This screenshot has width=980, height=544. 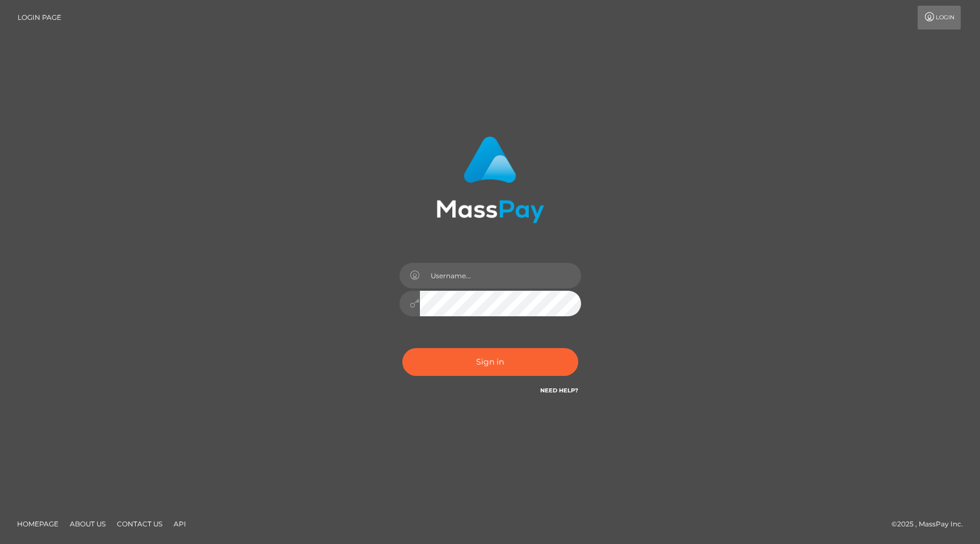 What do you see at coordinates (939, 18) in the screenshot?
I see `a: Login` at bounding box center [939, 18].